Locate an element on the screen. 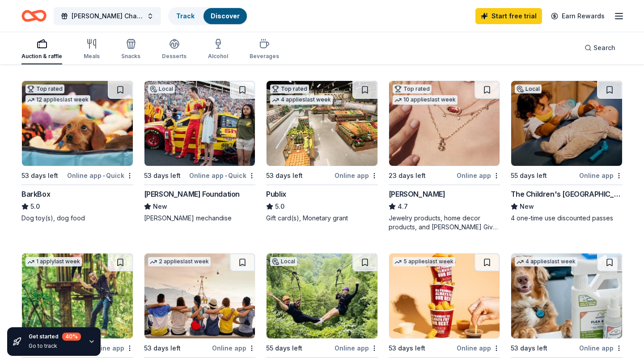  span: Search is located at coordinates (604, 48).